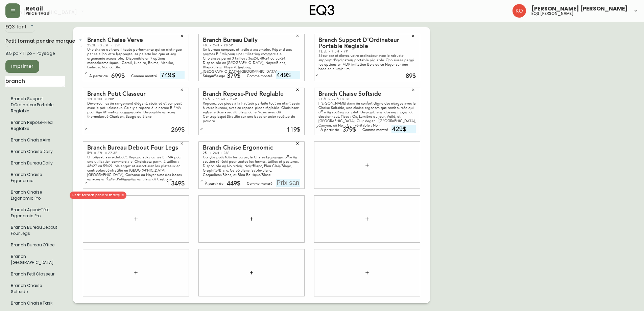 This screenshot has height=311, width=644. I want to click on div: Branch Bureau Daily, so click(251, 40).